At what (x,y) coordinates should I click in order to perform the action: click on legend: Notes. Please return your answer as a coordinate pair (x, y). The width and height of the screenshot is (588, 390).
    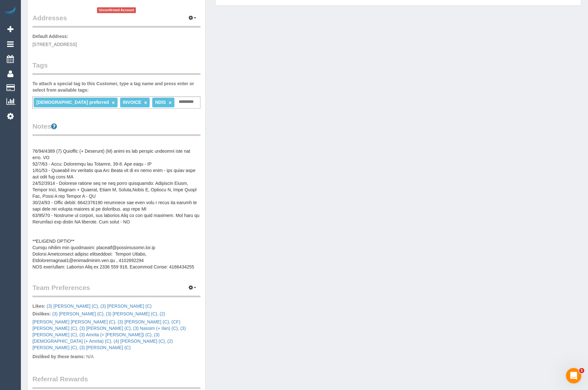
    Looking at the image, I should click on (116, 128).